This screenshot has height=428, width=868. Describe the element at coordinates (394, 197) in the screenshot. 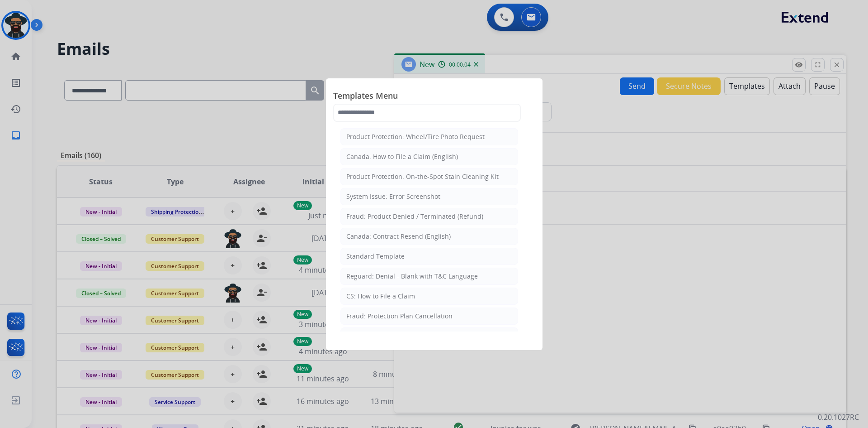

I see `div: System Issue: Error Screenshot` at that location.